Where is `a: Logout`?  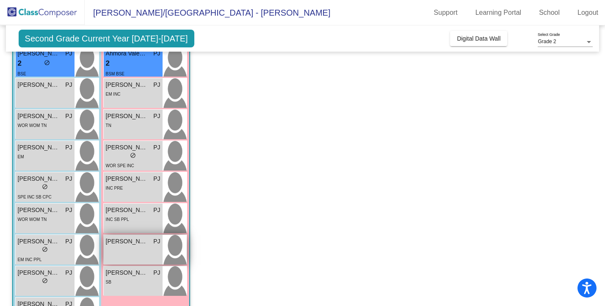 a: Logout is located at coordinates (588, 13).